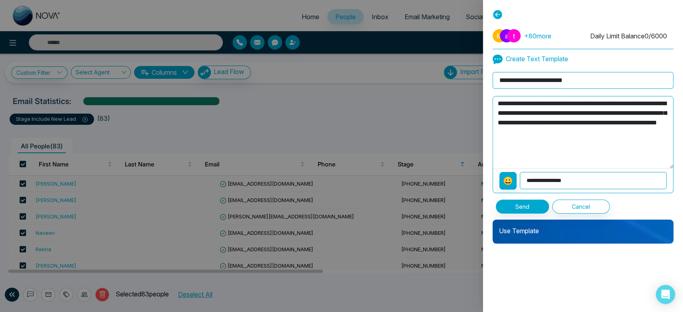 This screenshot has width=683, height=312. What do you see at coordinates (537, 36) in the screenshot?
I see `span: + 80 more` at bounding box center [537, 36].